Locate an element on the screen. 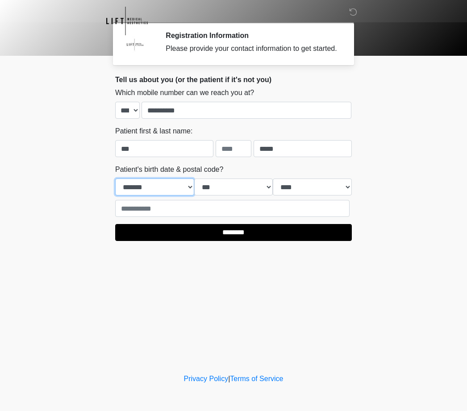 This screenshot has width=467, height=411. a: Terms of Service is located at coordinates (256, 379).